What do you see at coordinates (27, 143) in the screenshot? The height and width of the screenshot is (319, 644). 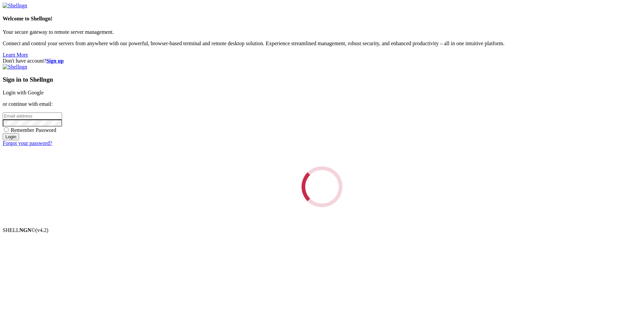 I see `a: Forgot your password?` at bounding box center [27, 143].